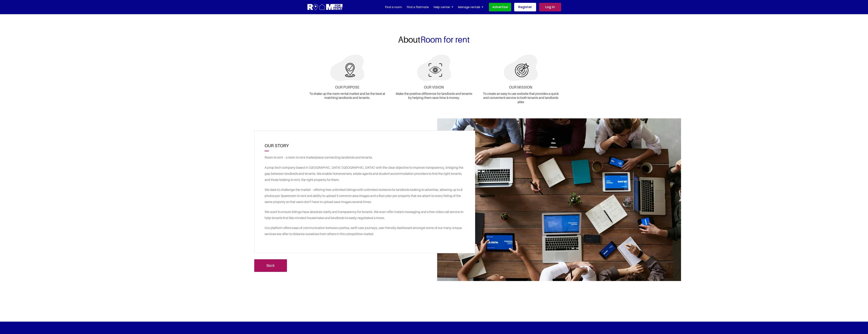 The height and width of the screenshot is (334, 868). I want to click on a: Manage rentals, so click(471, 7).